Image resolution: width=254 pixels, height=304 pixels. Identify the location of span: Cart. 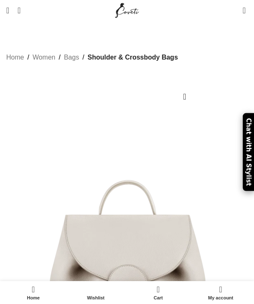
(158, 298).